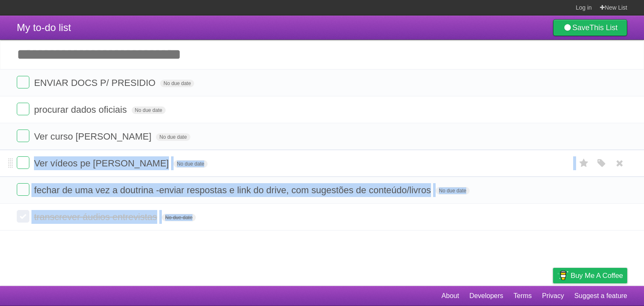 The image size is (644, 306). Describe the element at coordinates (96, 82) in the screenshot. I see `span: ENVIAR DOCS P/ PRESIDIO` at that location.